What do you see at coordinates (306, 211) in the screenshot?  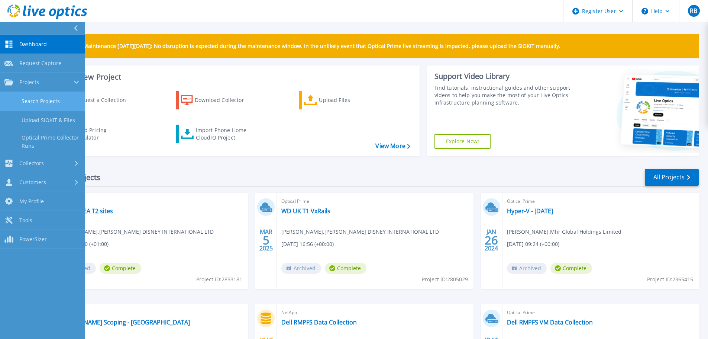 I see `a: WD UK T1 VxRails` at bounding box center [306, 211].